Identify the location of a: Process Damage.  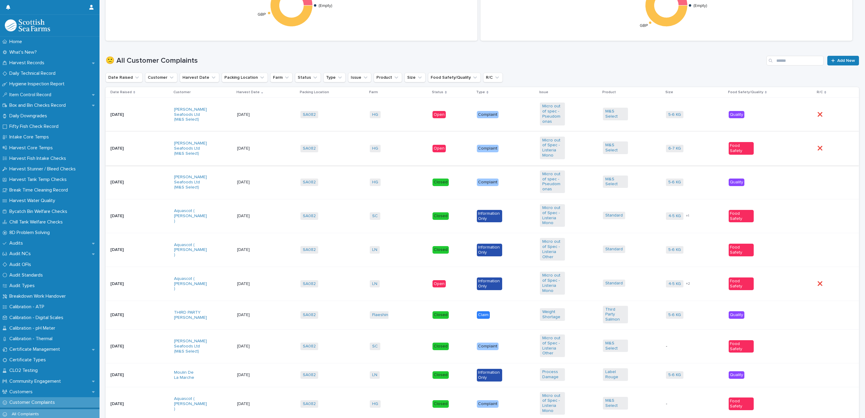
(552, 374).